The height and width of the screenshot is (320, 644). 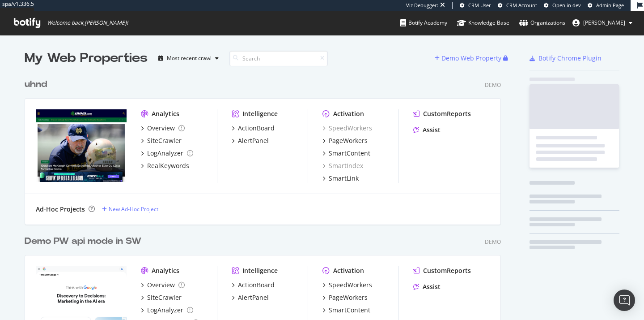 I want to click on a: CRM Account, so click(x=518, y=5).